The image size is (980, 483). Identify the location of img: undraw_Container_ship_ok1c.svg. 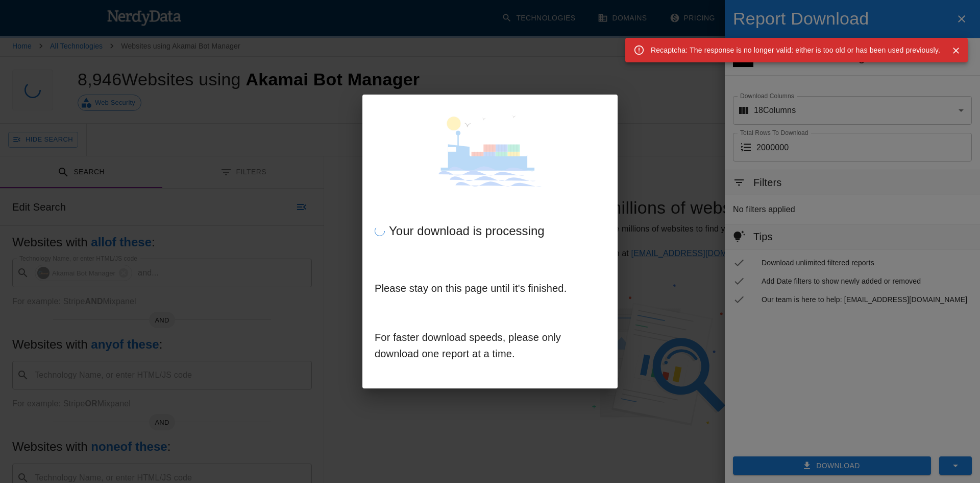
(490, 150).